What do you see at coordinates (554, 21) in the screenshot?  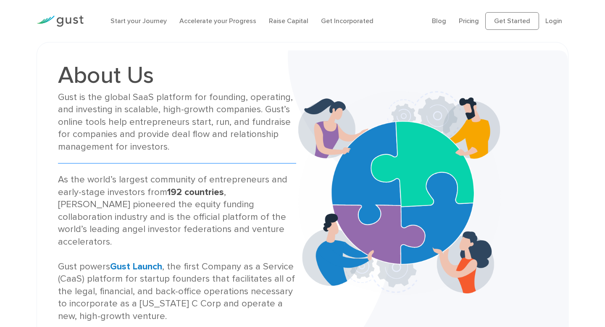 I see `a: Login` at bounding box center [554, 21].